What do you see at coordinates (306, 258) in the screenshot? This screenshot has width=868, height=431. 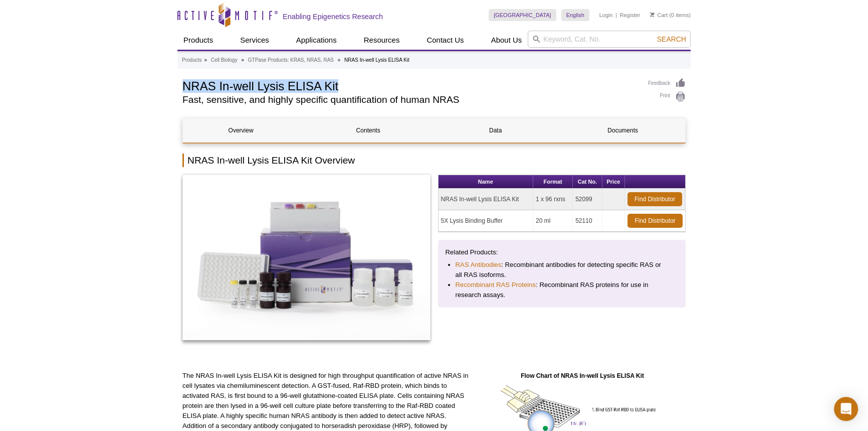 I see `img: NRAS In-well Lysis ELISA Kit` at bounding box center [306, 258].